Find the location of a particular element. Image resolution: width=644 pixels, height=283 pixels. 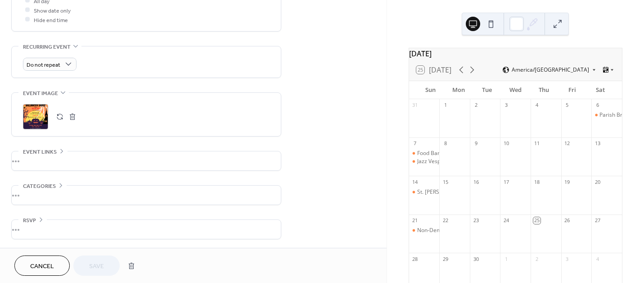

span: Event links is located at coordinates (40, 152).